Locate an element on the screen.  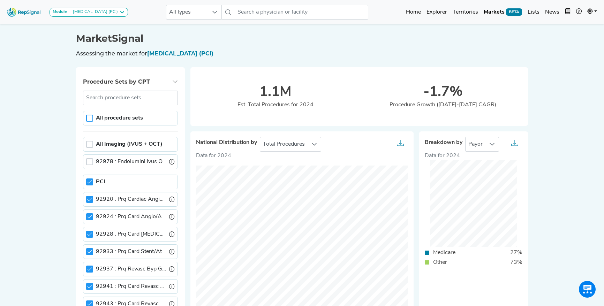
span: All types is located at coordinates (187, 12).